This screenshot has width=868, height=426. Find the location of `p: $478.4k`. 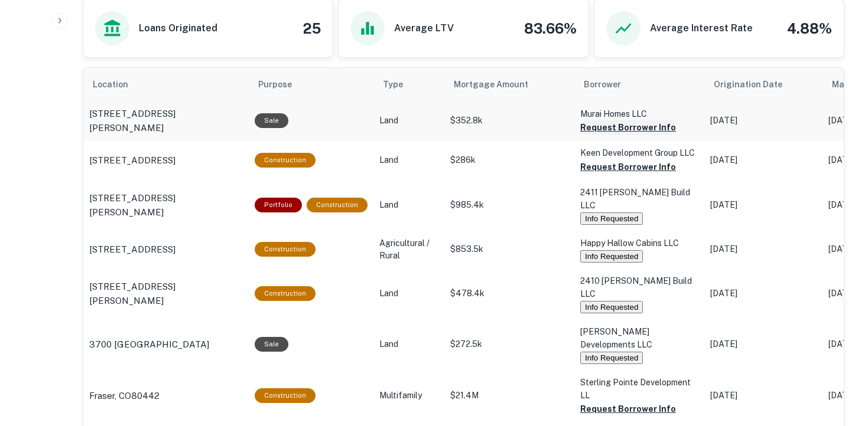

p: $478.4k is located at coordinates (509, 294).